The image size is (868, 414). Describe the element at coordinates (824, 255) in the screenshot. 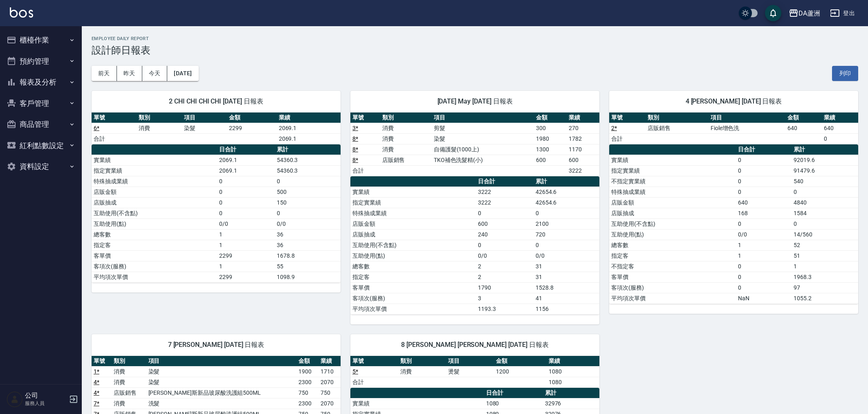

I see `td: 51` at that location.